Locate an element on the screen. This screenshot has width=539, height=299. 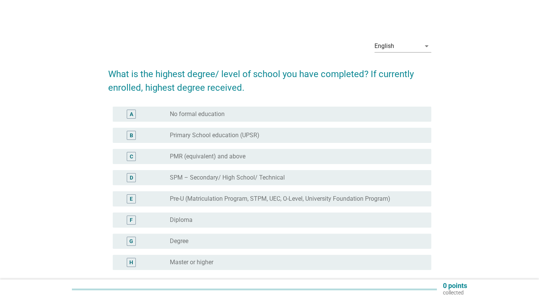
label: SPM – Secondary/ High School/ Technical is located at coordinates (227, 178).